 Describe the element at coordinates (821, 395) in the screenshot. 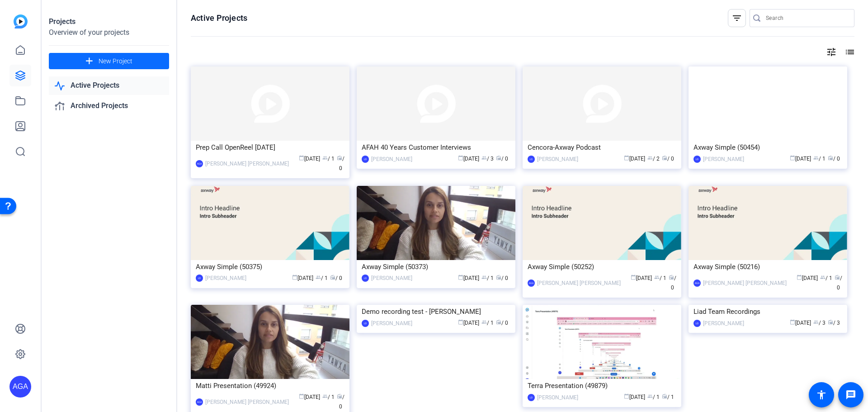

I see `mat-icon: accessibility` at that location.